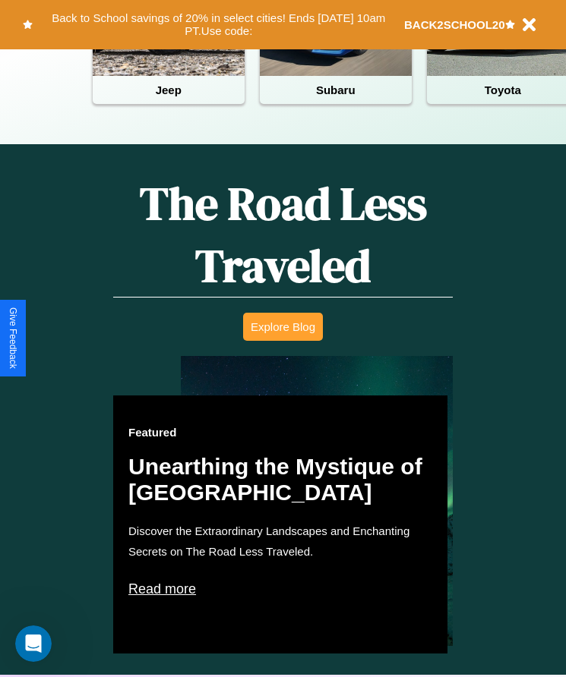 This screenshot has width=566, height=677. I want to click on p: Read more, so click(280, 589).